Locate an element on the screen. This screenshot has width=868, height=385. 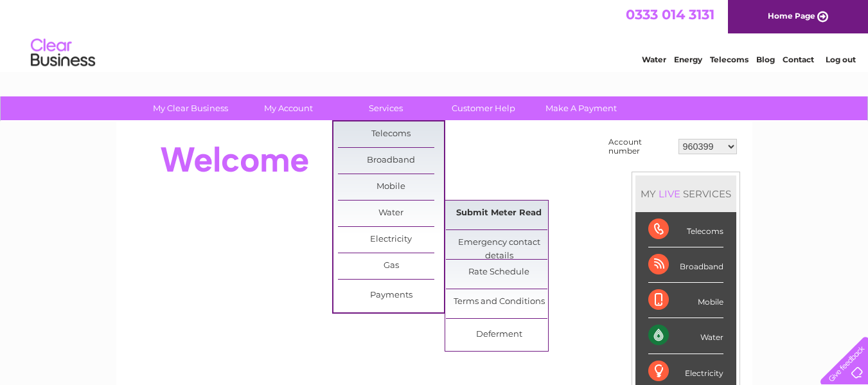
a: My Clear Business is located at coordinates (190, 108).